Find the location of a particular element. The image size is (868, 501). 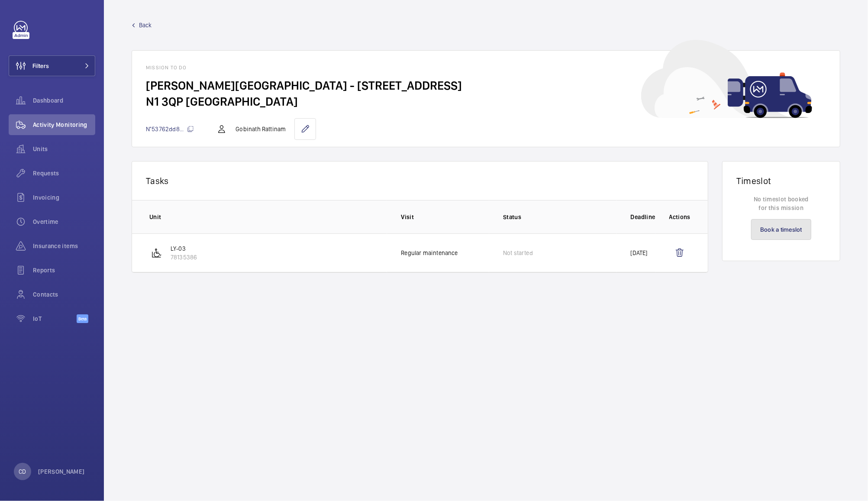

span: Back is located at coordinates (145, 25).